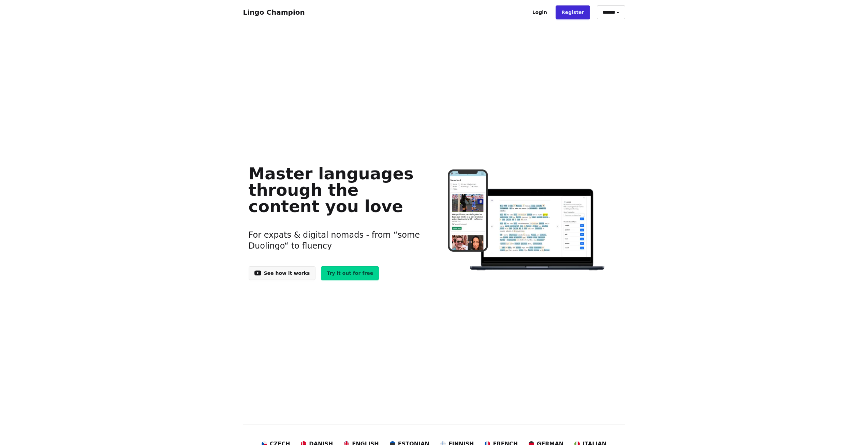 Image resolution: width=868 pixels, height=445 pixels. I want to click on a: Try it out for free, so click(350, 273).